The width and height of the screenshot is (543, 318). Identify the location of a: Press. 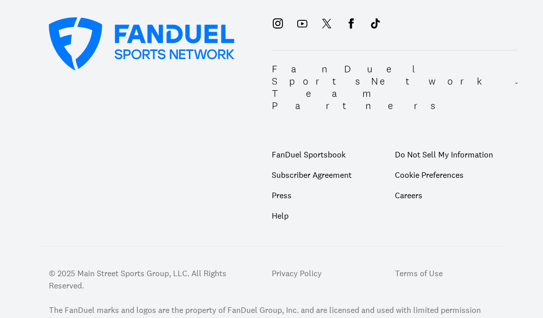
(333, 195).